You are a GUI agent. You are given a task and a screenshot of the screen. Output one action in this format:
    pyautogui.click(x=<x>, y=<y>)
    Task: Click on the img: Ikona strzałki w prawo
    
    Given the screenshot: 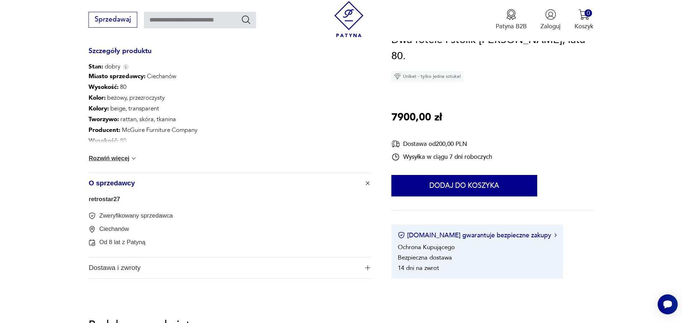 What is the action you would take?
    pyautogui.click(x=556, y=235)
    